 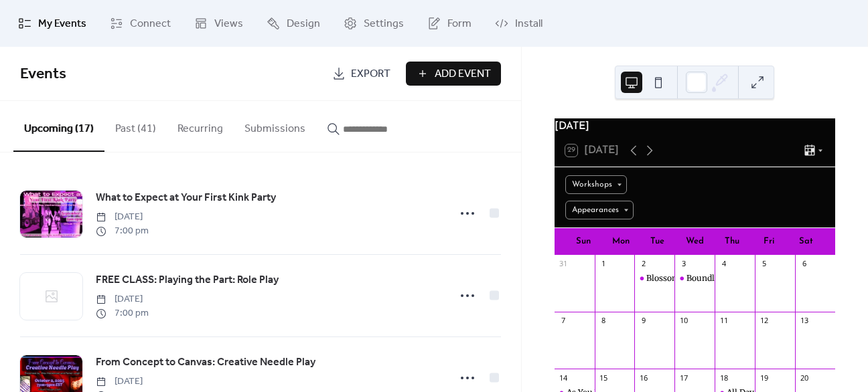 I want to click on button: Submissions, so click(x=274, y=126).